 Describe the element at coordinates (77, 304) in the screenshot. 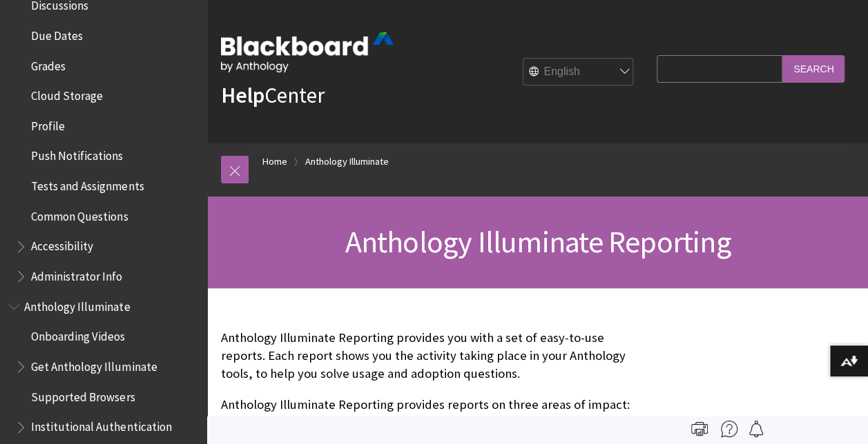

I see `span: Anthology Illuminate` at that location.